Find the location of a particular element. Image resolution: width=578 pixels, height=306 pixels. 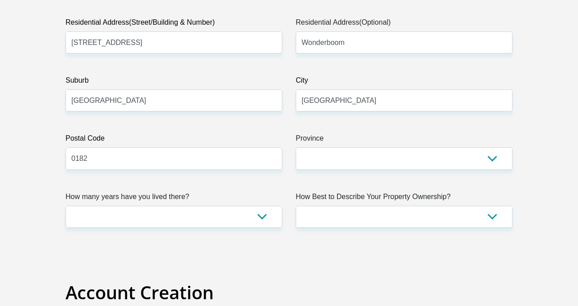

label: Postal Code is located at coordinates (174, 140).